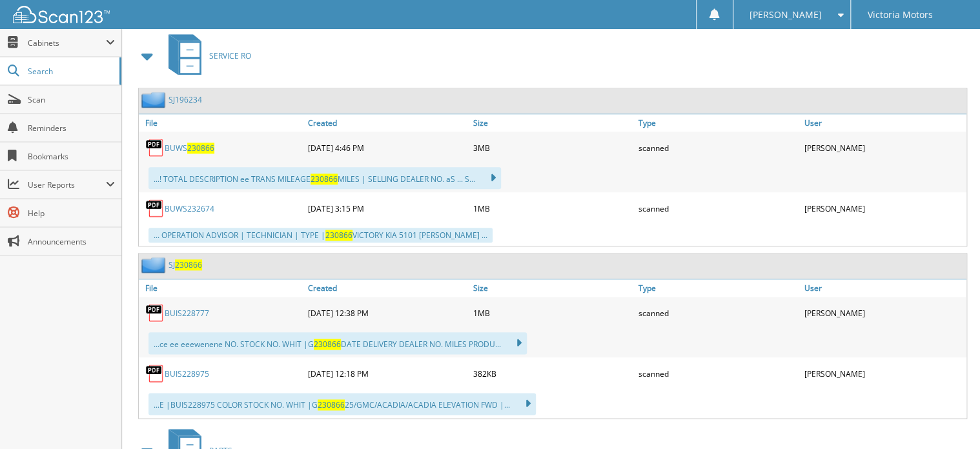 Image resolution: width=980 pixels, height=449 pixels. I want to click on a: SJ196234, so click(186, 100).